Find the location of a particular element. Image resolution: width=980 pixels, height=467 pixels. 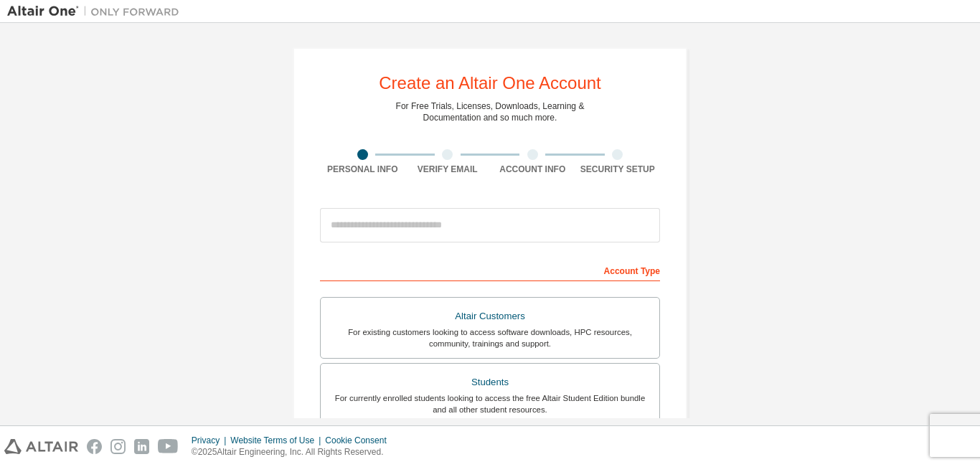

div: Website Terms of Use is located at coordinates (278, 440).